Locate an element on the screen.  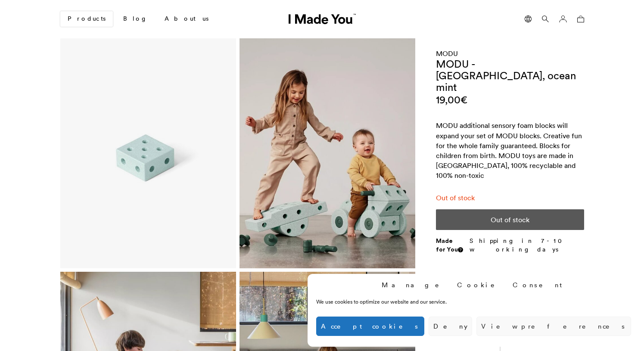
bdi: 19,00 is located at coordinates (451, 100).